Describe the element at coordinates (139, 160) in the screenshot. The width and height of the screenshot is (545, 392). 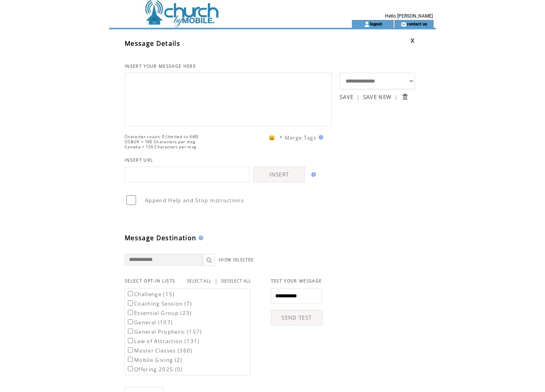
I see `span: INSERT URL` at that location.